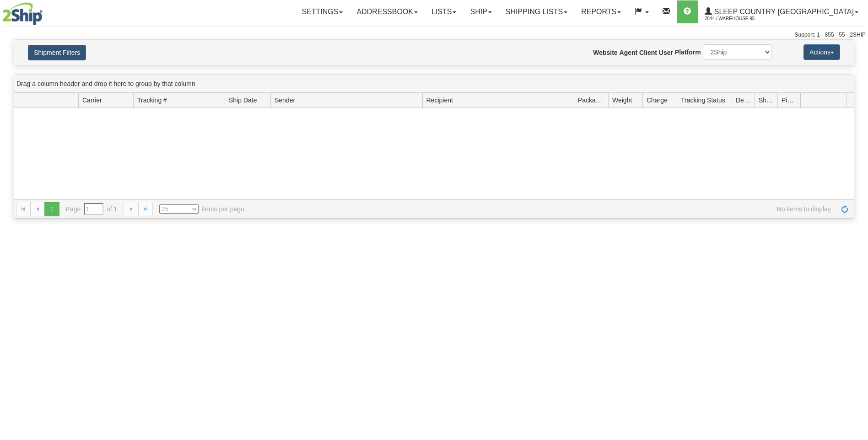  I want to click on span: Shipment Issues, so click(766, 100).